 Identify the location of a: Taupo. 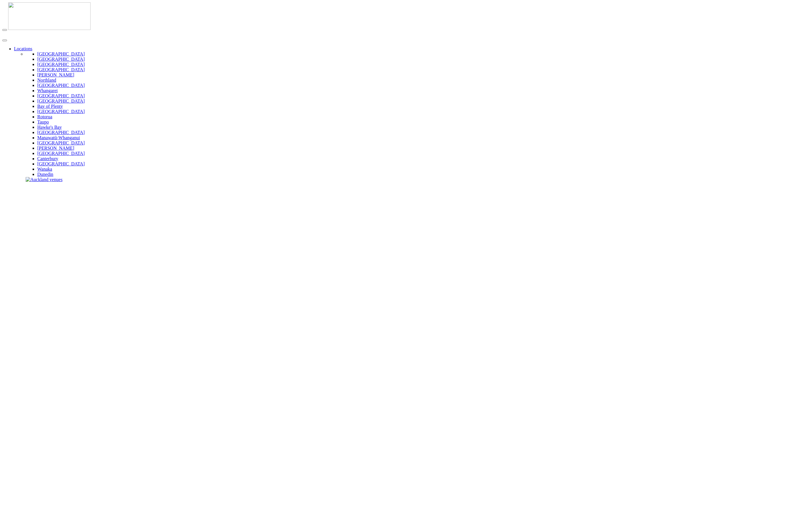
(43, 122).